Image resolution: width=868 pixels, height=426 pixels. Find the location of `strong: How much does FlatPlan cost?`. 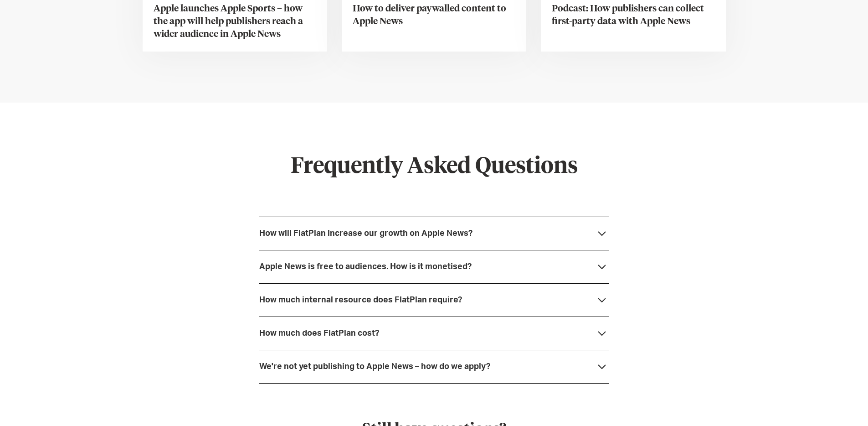

strong: How much does FlatPlan cost? is located at coordinates (319, 333).